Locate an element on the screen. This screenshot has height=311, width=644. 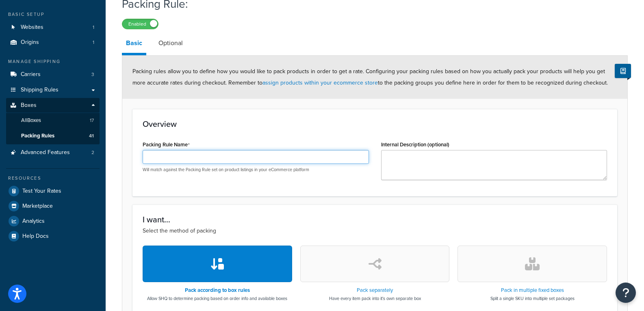
span: Marketplace is located at coordinates (38, 206).